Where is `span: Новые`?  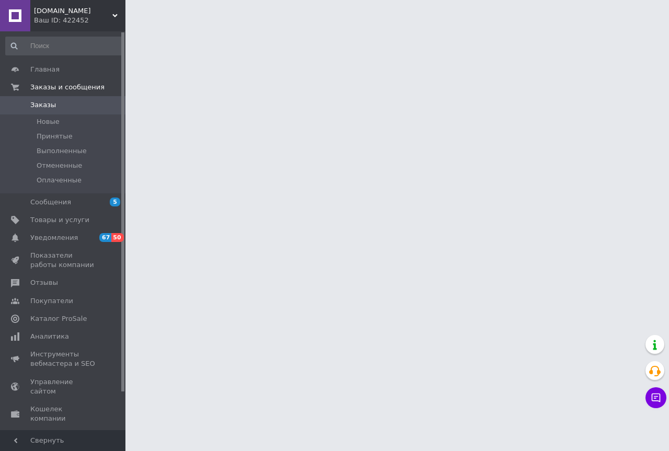
span: Новые is located at coordinates (48, 122).